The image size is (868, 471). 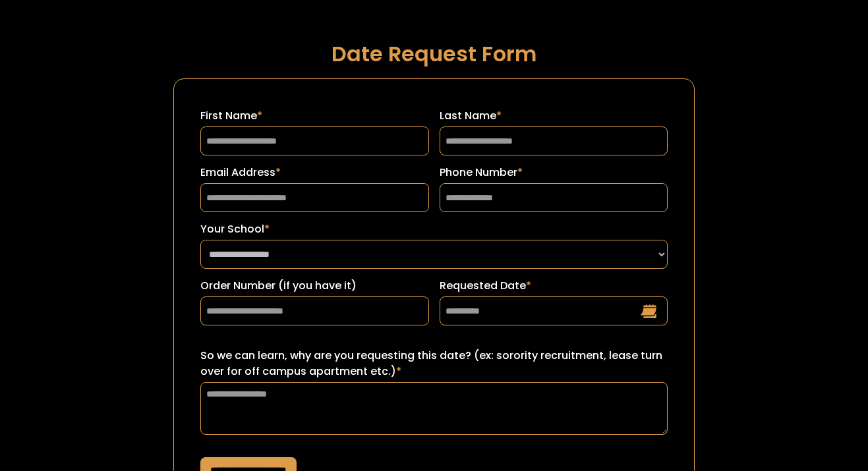 What do you see at coordinates (554, 286) in the screenshot?
I see `label: Requested Date` at bounding box center [554, 286].